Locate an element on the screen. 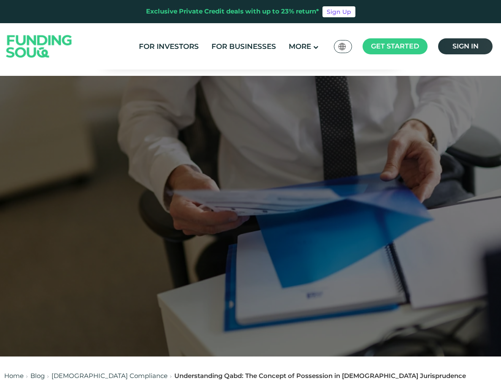 The width and height of the screenshot is (501, 386). div: Exclusive Private Credit deals with up to 23% return* is located at coordinates (232, 11).